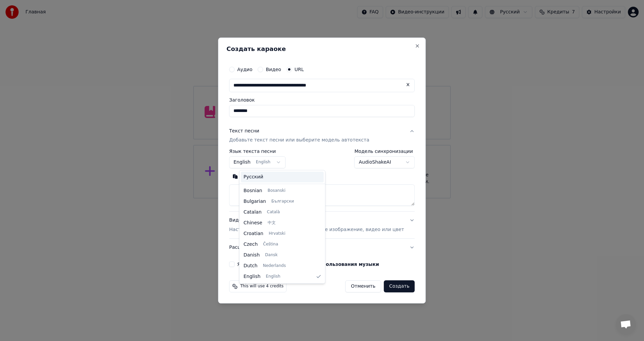 The image size is (644, 341). Describe the element at coordinates (253, 191) in the screenshot. I see `span: Bosnian` at that location.